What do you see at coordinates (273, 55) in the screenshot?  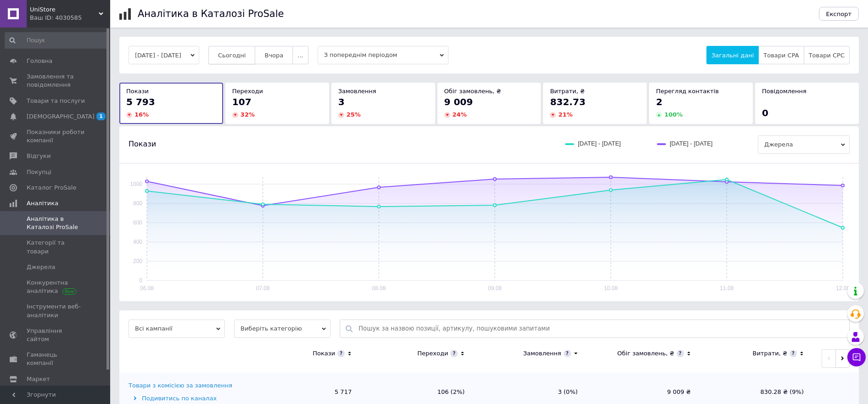 I see `span: Вчора` at bounding box center [273, 55].